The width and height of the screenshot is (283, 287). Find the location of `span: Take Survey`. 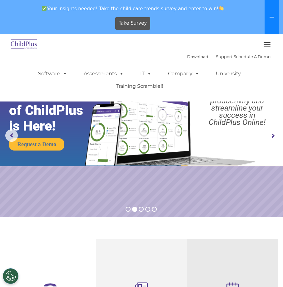

span: Take Survey is located at coordinates (133, 23).